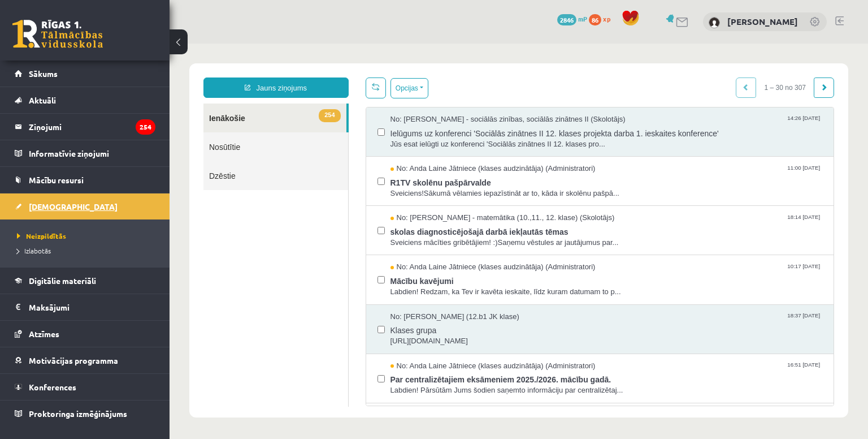  Describe the element at coordinates (714, 23) in the screenshot. I see `img: Diāna Čakša` at that location.